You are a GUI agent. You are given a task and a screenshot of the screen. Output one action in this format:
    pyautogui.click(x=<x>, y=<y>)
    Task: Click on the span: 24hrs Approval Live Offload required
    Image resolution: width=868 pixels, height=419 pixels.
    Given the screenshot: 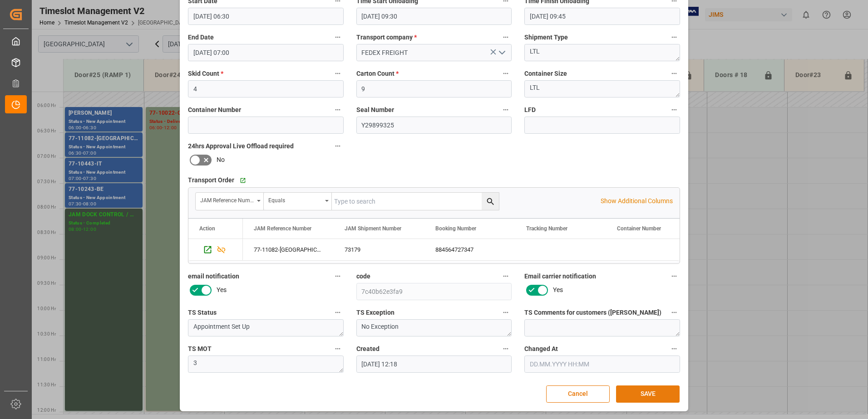 What is the action you would take?
    pyautogui.click(x=241, y=146)
    